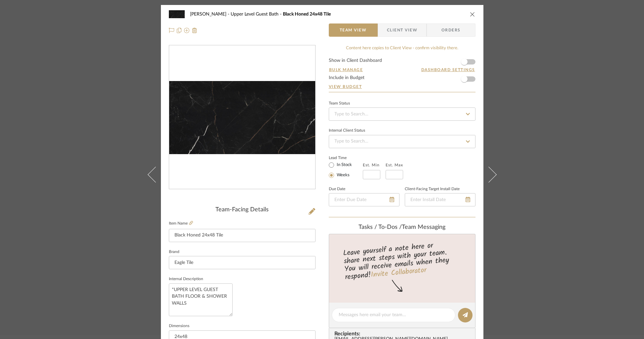 This screenshot has width=644, height=339. I want to click on div: Team Status, so click(340, 103).